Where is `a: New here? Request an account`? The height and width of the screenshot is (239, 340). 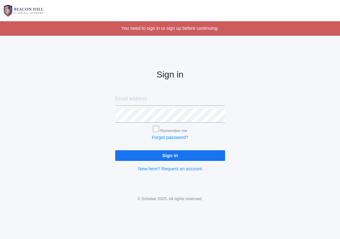
a: New here? Request an account is located at coordinates (170, 169).